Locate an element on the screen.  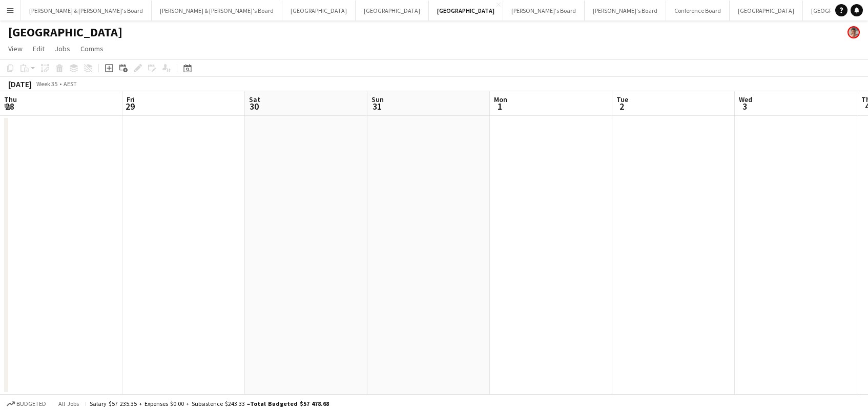
span: Jobs is located at coordinates (63, 49).